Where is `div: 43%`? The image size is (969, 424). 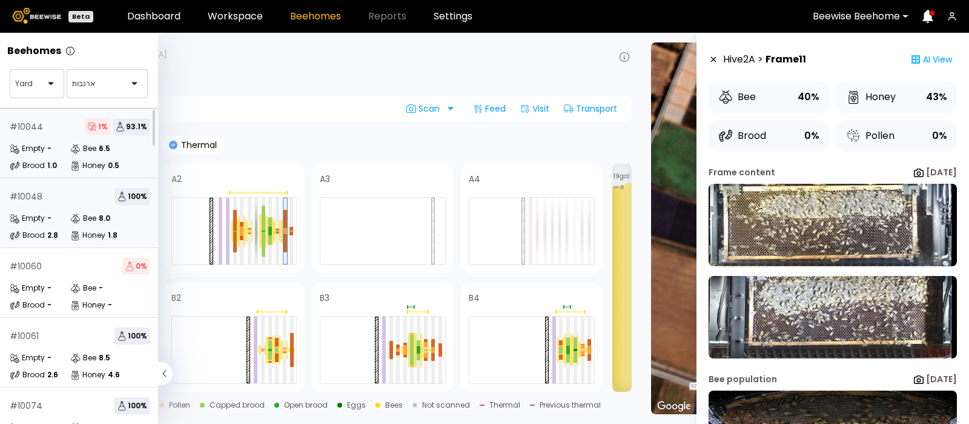 div: 43% is located at coordinates (937, 97).